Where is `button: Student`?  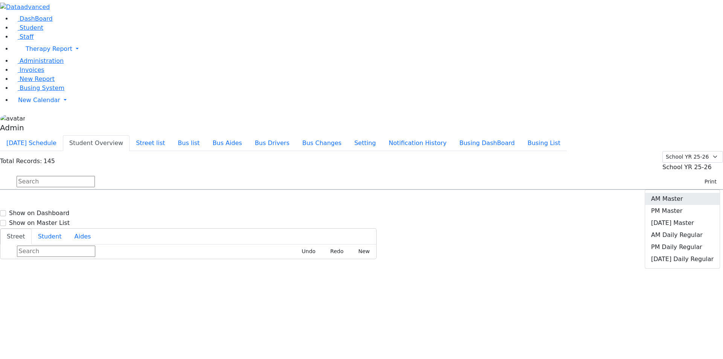
button: Student is located at coordinates (50, 236).